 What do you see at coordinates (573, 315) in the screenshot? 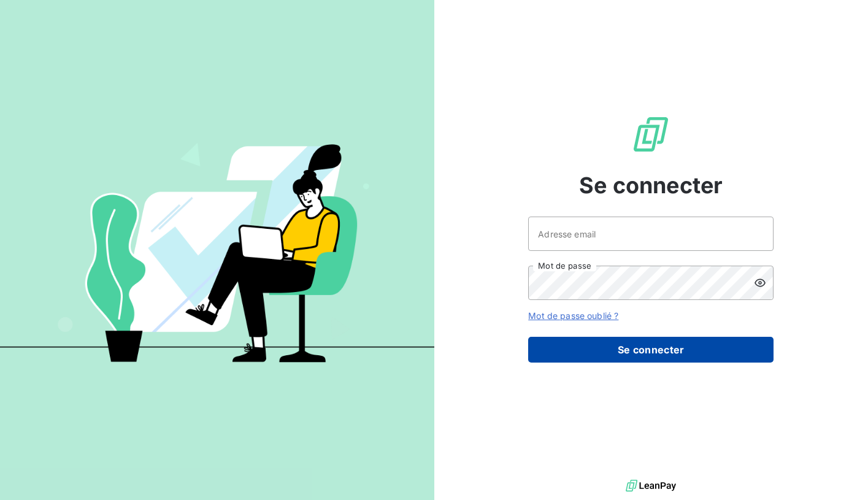
I see `a: Mot de passe oublié ?` at bounding box center [573, 315].